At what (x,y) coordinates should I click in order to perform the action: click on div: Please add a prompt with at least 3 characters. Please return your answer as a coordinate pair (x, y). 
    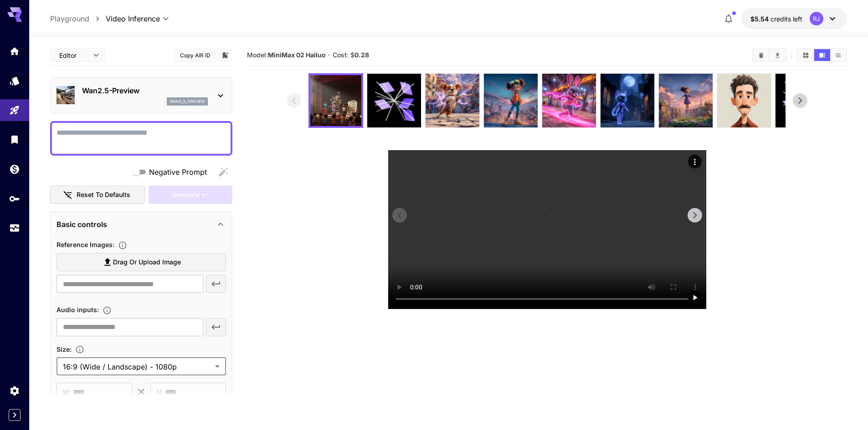
    Looking at the image, I should click on (191, 195).